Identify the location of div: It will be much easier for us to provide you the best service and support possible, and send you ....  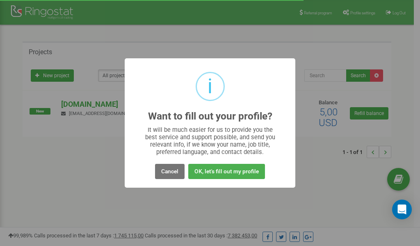
(210, 141).